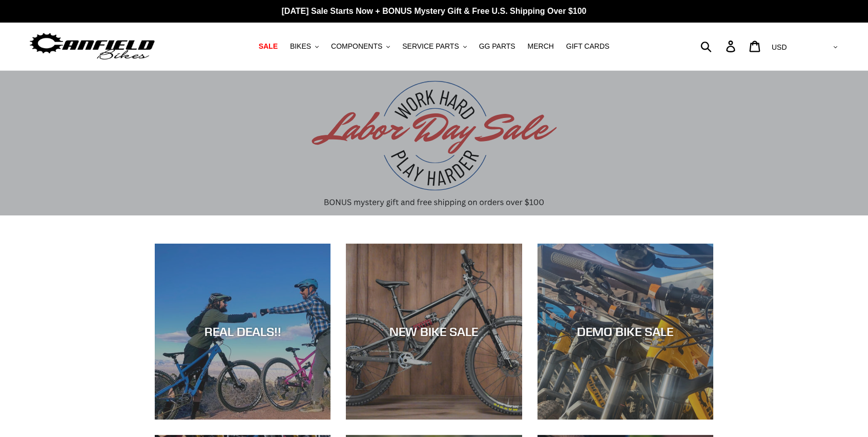  Describe the element at coordinates (360, 46) in the screenshot. I see `button: COMPONENTS` at that location.